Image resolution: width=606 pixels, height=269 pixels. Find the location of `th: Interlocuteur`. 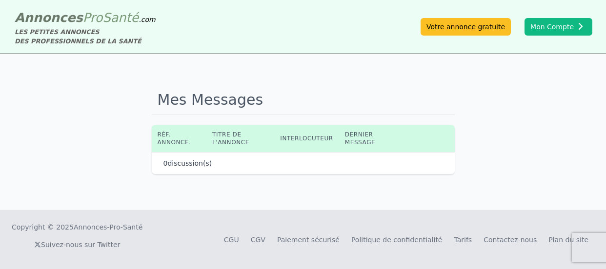

th: Interlocuteur is located at coordinates (306, 139).